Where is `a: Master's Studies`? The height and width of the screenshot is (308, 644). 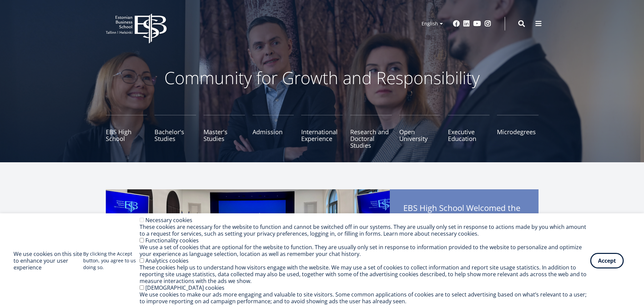
a: Master's Studies is located at coordinates (224, 132).